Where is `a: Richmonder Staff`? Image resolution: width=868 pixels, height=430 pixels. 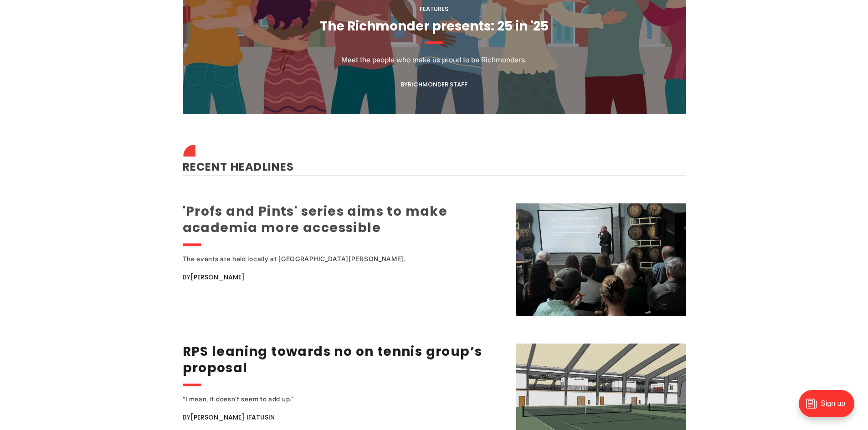
a: Richmonder Staff is located at coordinates (438, 84).